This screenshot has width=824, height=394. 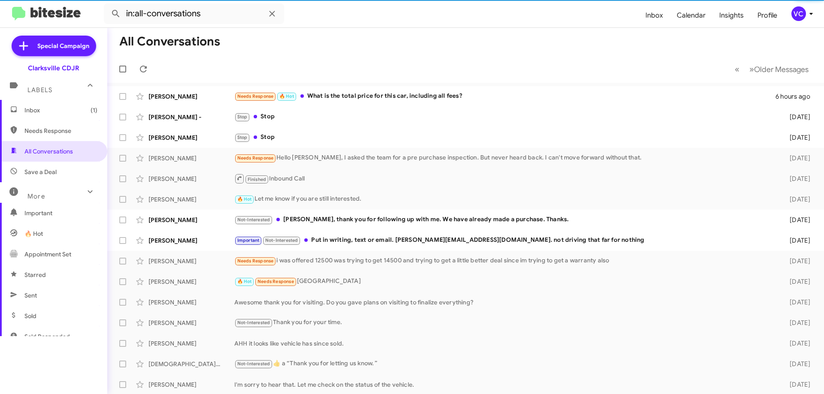 I want to click on span: Special Campaign, so click(x=63, y=46).